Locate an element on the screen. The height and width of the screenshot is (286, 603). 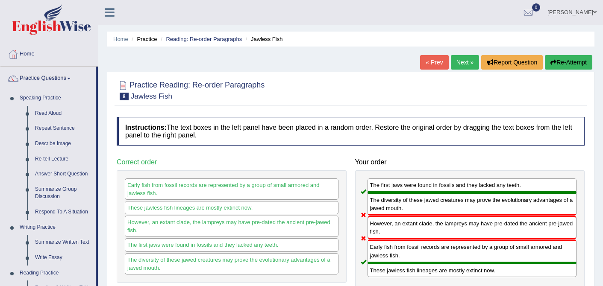
span: 8 is located at coordinates (124, 97).